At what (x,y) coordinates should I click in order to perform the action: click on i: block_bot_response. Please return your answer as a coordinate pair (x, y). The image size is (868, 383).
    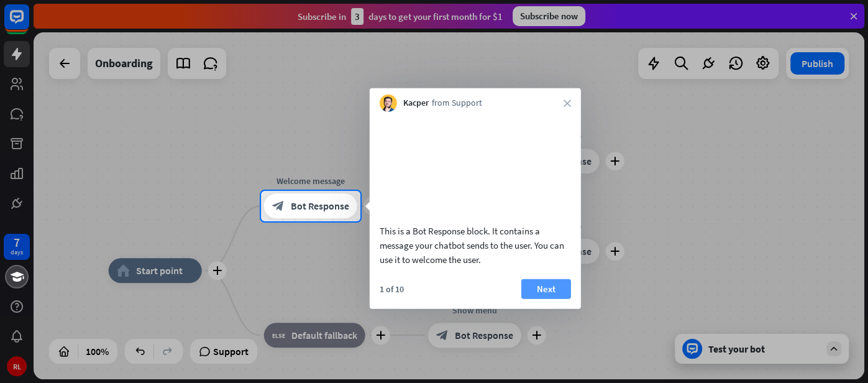
    Looking at the image, I should click on (279, 206).